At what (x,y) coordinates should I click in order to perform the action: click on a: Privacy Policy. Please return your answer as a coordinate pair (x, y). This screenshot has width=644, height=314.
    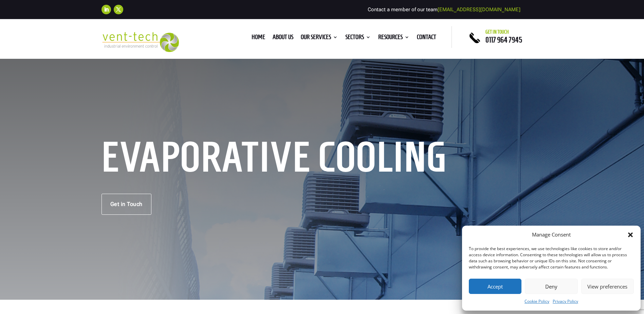
    Looking at the image, I should click on (565, 301).